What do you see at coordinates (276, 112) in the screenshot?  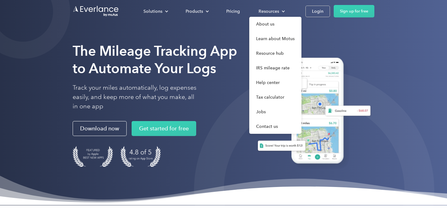 I see `a: Jobs` at bounding box center [276, 112].